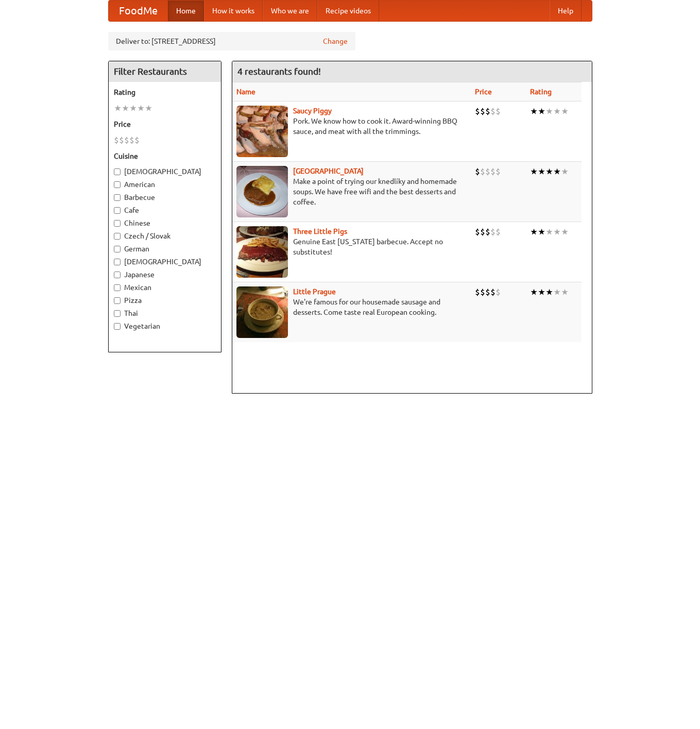  Describe the element at coordinates (234, 11) in the screenshot. I see `a: How it works` at that location.